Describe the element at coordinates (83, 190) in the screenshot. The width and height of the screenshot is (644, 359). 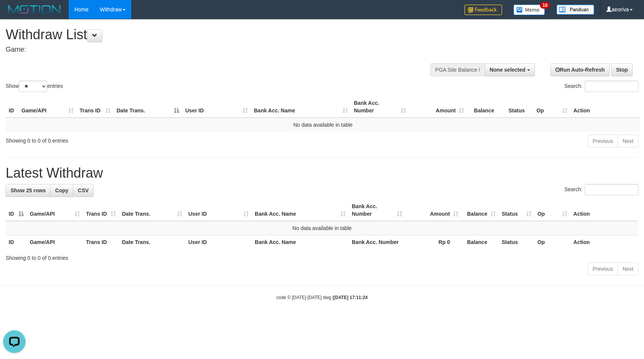
I see `a: CSV` at that location.